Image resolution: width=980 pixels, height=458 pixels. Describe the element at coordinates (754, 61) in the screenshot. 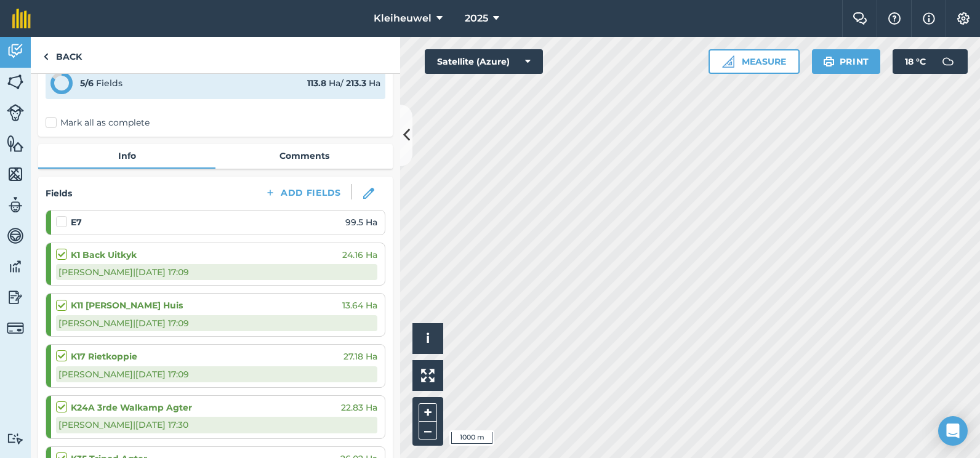

I see `button: Measure` at that location.